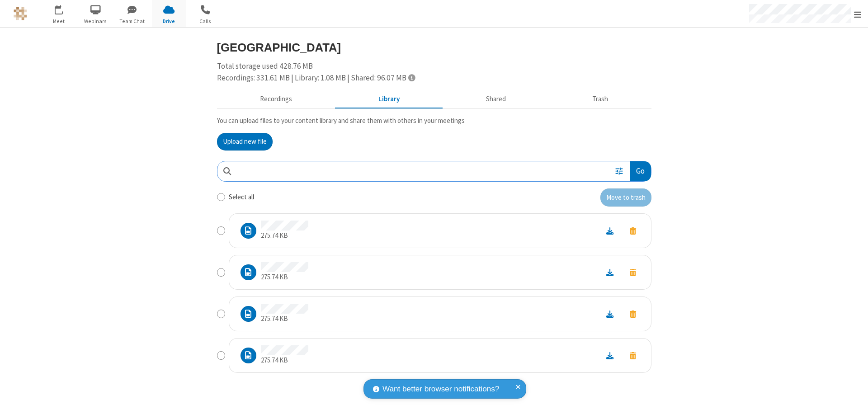 The width and height of the screenshot is (868, 414). I want to click on button: Recorded meetings, so click(276, 100).